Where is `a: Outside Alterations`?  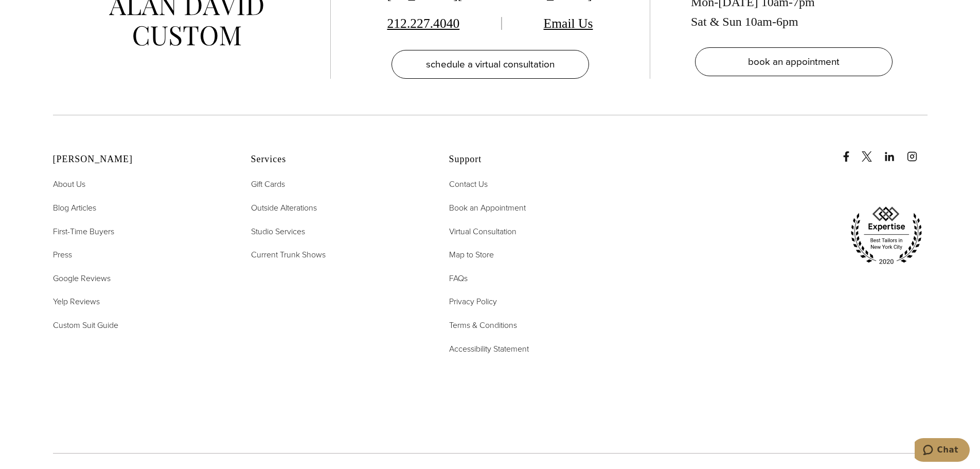
a: Outside Alterations is located at coordinates (284, 208).